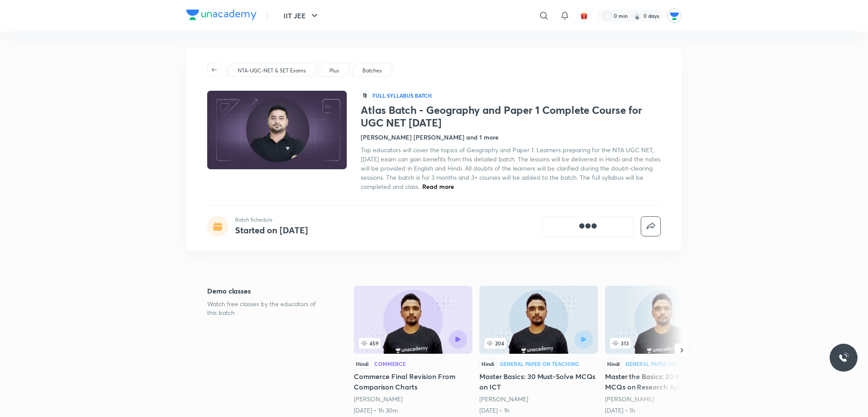 This screenshot has height=417, width=868. Describe the element at coordinates (413, 350) in the screenshot. I see `a: Commerce Final Revision From Comparison Charts` at that location.